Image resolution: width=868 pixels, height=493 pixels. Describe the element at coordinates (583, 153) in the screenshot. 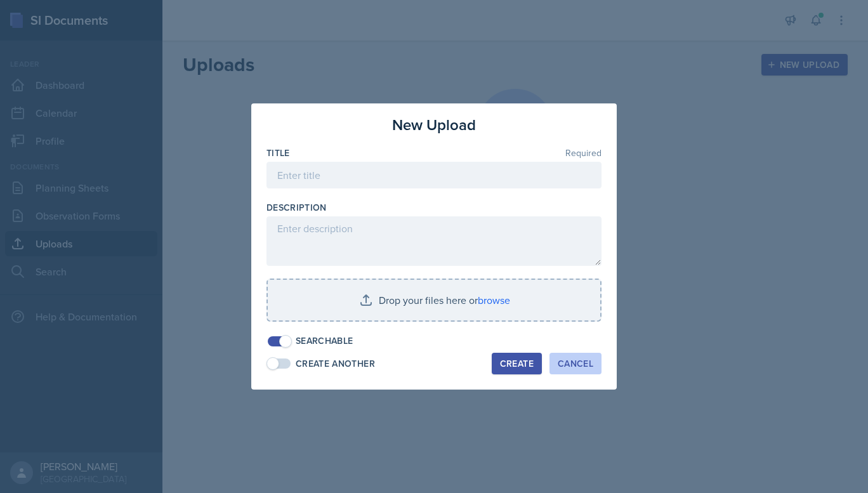

I see `span: Required` at that location.